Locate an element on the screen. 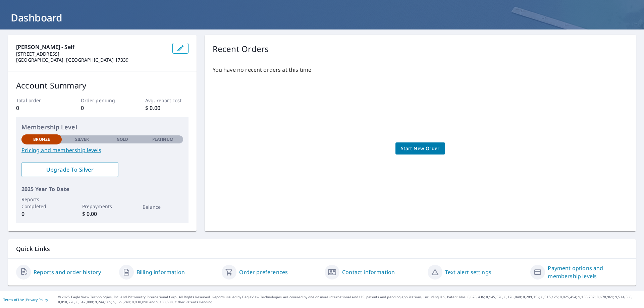 The image size is (644, 308). span: Start New Order is located at coordinates (420, 149).